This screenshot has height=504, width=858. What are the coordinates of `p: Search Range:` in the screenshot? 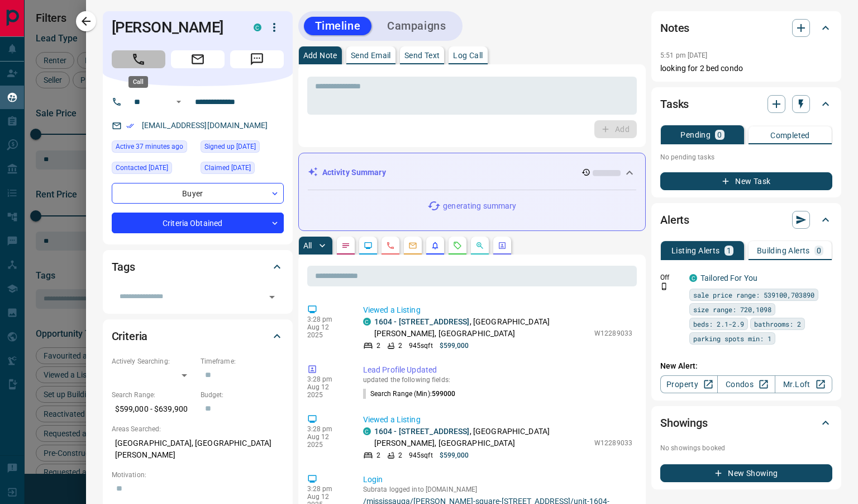 It's located at (153, 394).